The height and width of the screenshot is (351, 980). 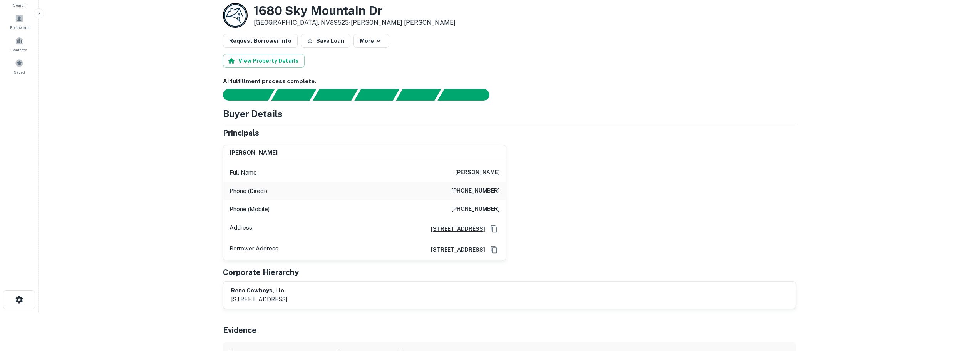 I want to click on button: More, so click(x=371, y=41).